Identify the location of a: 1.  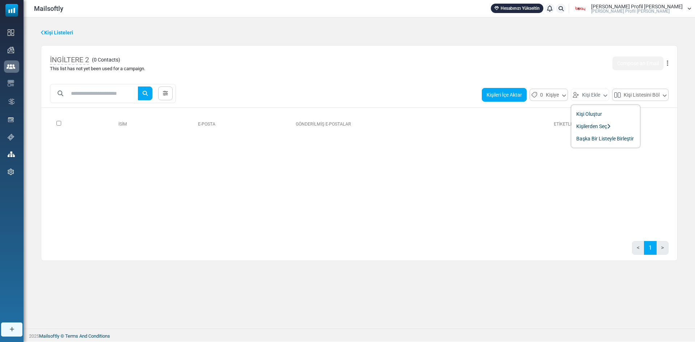
(650, 248).